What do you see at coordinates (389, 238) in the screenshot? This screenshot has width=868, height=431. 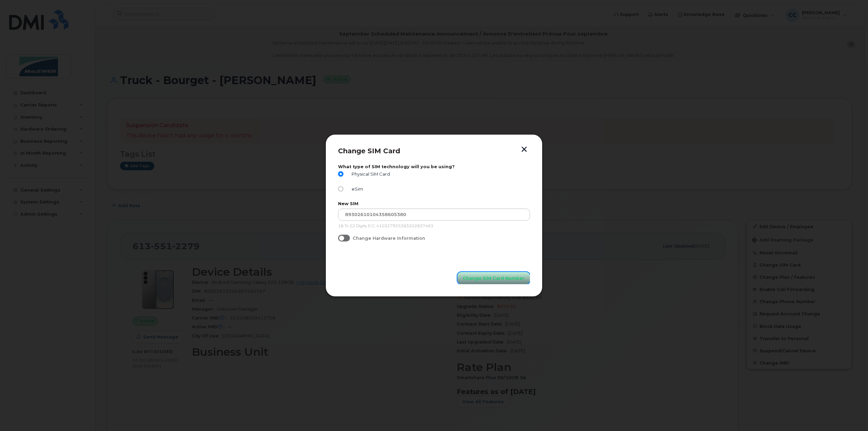 I see `span: Change Hardware Information` at bounding box center [389, 238].